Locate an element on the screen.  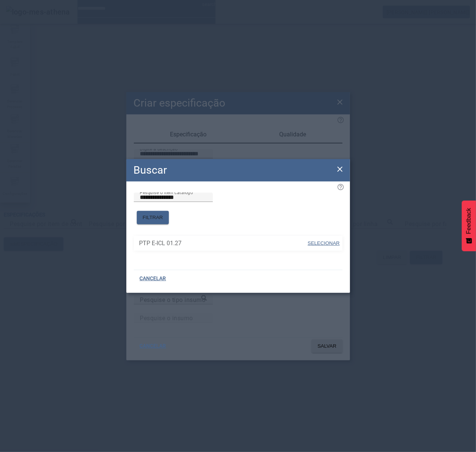
button: Feedback - Mostrar pesquisa is located at coordinates (468, 226).